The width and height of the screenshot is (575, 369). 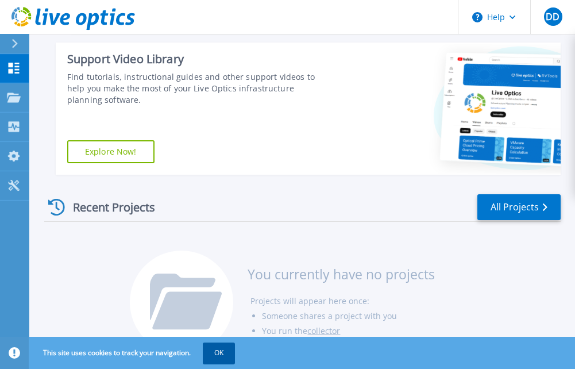 What do you see at coordinates (348, 316) in the screenshot?
I see `li: Someone shares a project with you` at bounding box center [348, 316].